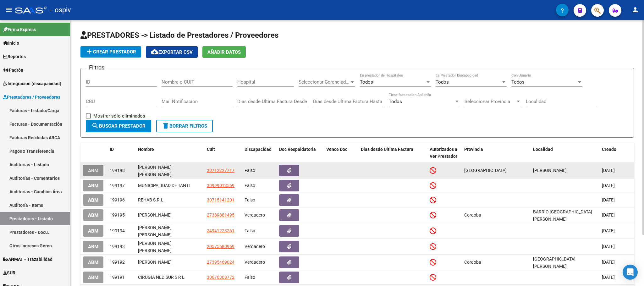 This screenshot has width=644, height=286. Describe the element at coordinates (341, 153) in the screenshot. I see `datatable-header-cell: Vence Doc` at that location.